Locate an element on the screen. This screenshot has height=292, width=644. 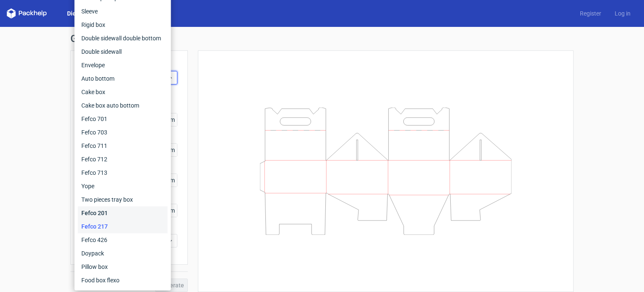
div: Cake box auto bottom is located at coordinates (123, 105).